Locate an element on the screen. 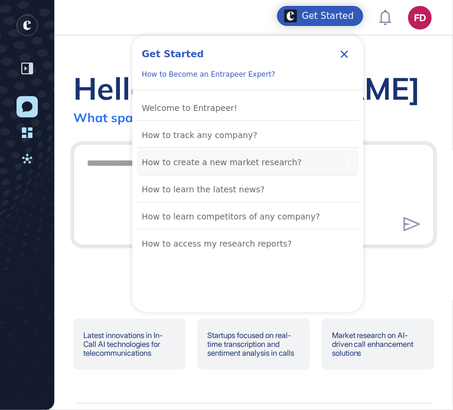  div: FD is located at coordinates (420, 18).